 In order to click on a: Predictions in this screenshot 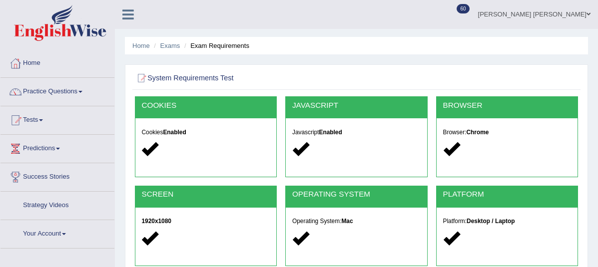, I will do `click(57, 147)`.